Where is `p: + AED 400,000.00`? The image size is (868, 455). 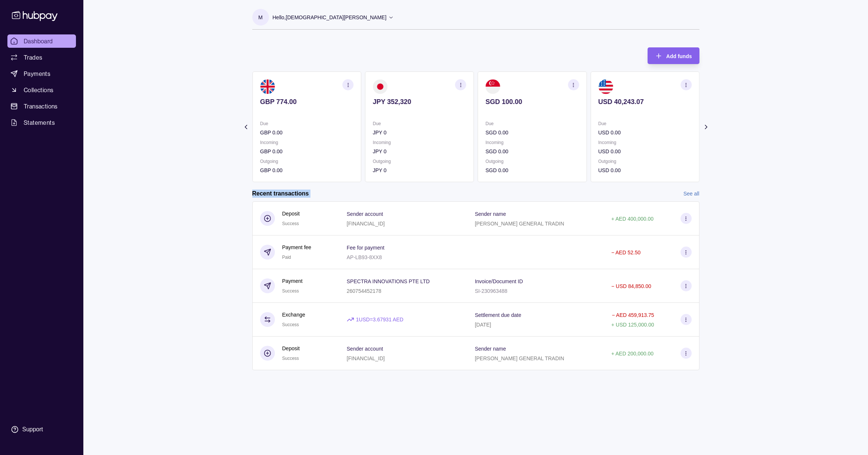
p: + AED 400,000.00 is located at coordinates (632, 219).